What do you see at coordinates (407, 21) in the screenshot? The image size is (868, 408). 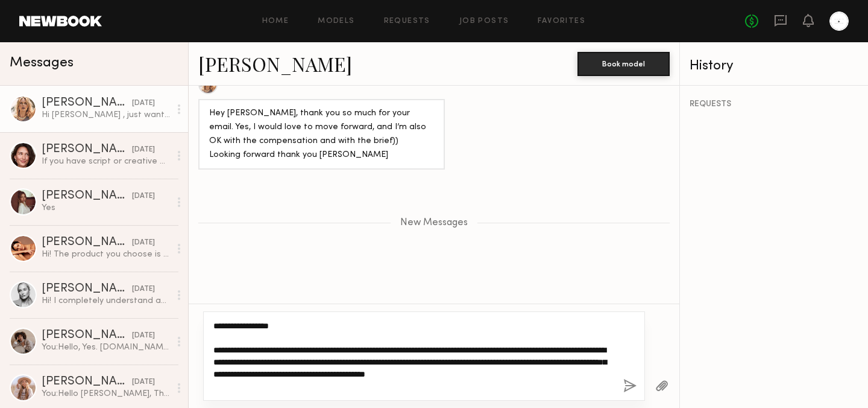 I see `a: Requests` at bounding box center [407, 21].